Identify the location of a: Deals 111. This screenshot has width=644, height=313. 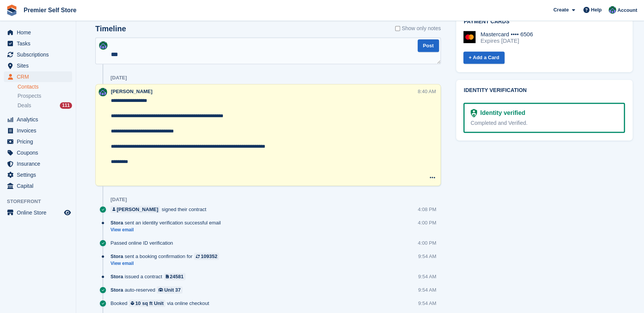
(44, 105).